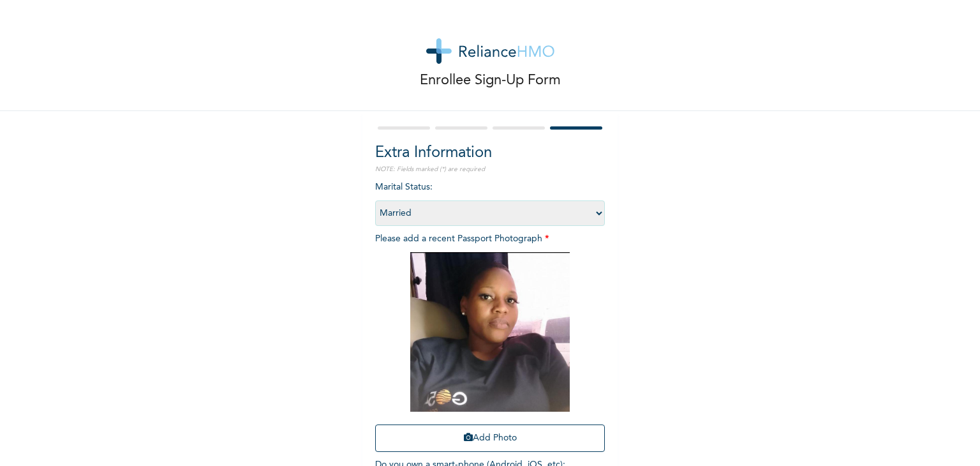 This screenshot has height=466, width=980. Describe the element at coordinates (490, 332) in the screenshot. I see `img: Crop` at that location.